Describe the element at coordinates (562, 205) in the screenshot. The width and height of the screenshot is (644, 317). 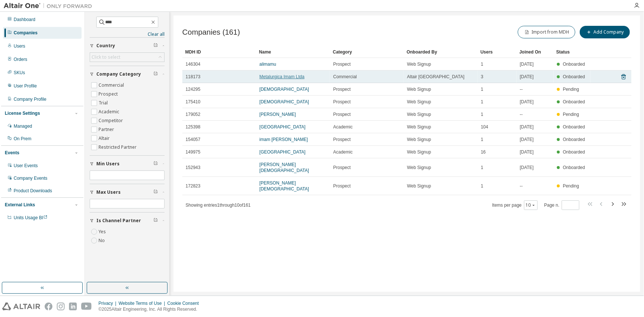
I see `span: Page n.` at that location.